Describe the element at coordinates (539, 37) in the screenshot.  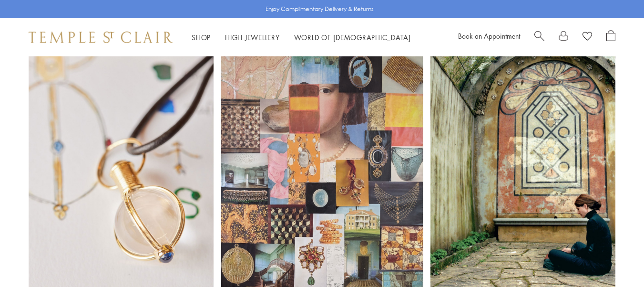
I see `a: Search` at that location.